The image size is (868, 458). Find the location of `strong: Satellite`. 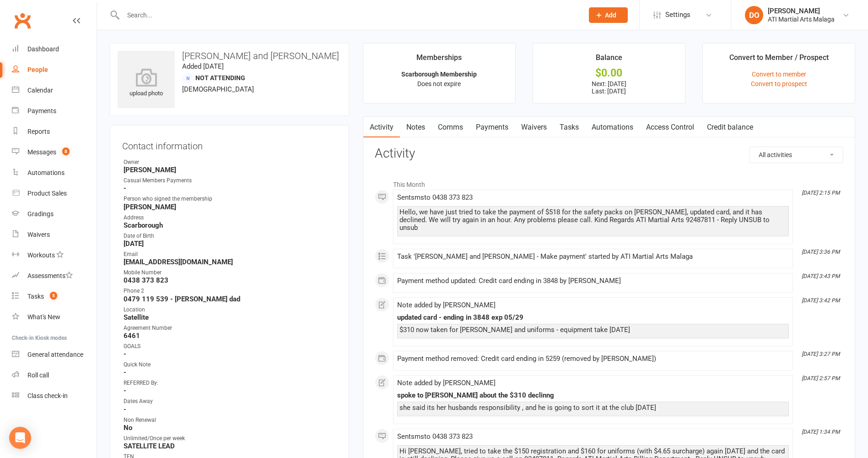

strong: Satellite is located at coordinates (231, 317).